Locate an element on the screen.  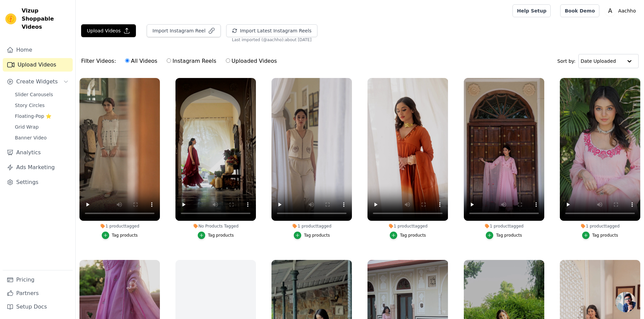
a: Story Circles is located at coordinates (42, 106).